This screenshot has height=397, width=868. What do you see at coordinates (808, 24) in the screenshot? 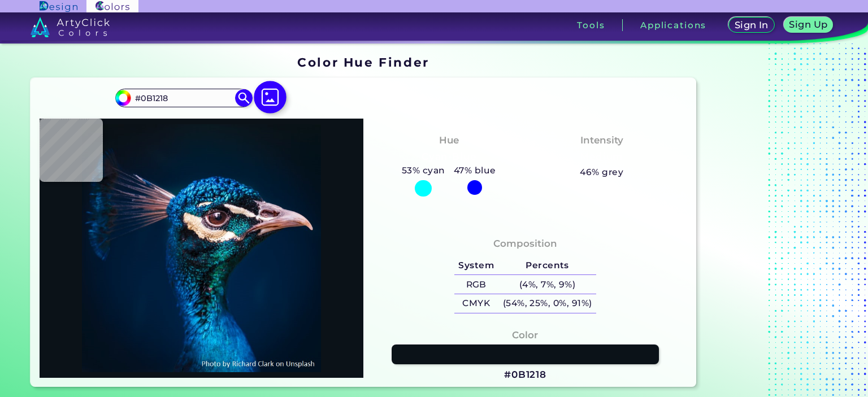
I see `h5: Sign Up` at bounding box center [808, 24].